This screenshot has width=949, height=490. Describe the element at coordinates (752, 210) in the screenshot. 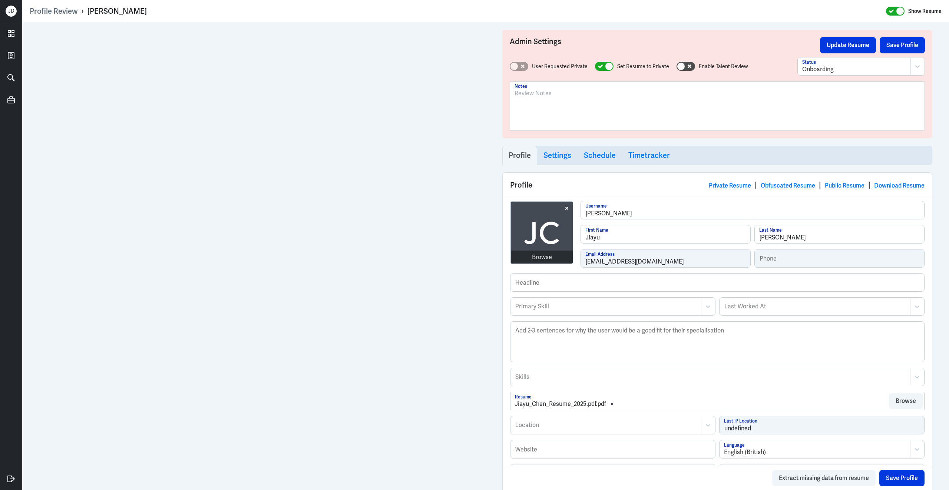

I see `input: Username` at that location.